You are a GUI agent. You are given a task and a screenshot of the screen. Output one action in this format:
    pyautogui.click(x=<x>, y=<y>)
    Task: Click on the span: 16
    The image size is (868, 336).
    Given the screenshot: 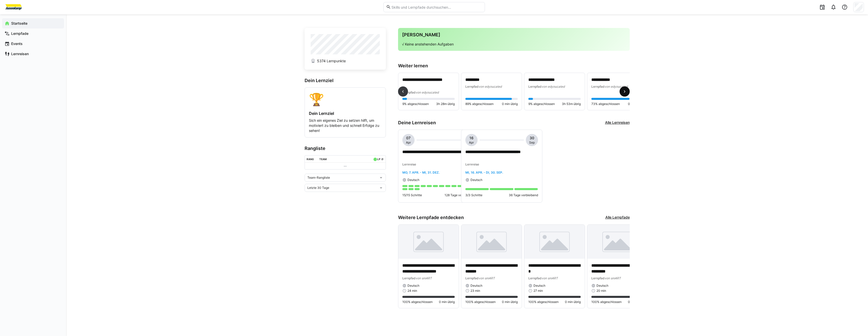 What is the action you would take?
    pyautogui.click(x=472, y=138)
    